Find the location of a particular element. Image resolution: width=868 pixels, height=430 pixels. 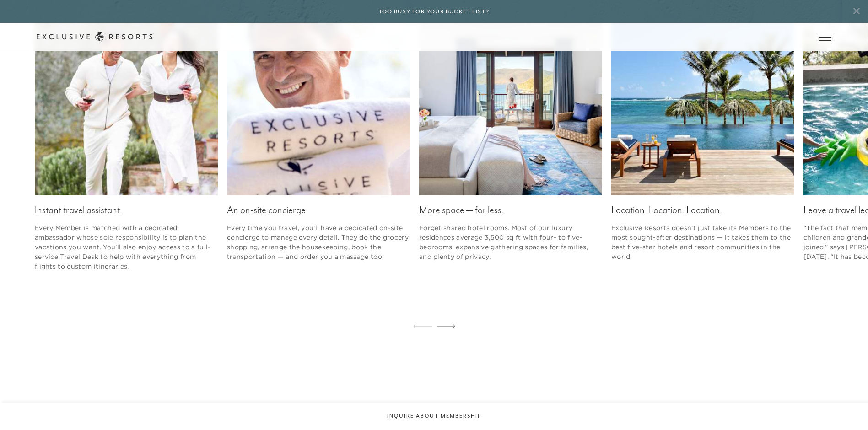

figcaption: Every Member is matched with a dedicated ambassador whose sole responsibility is to plan the vaca... is located at coordinates (126, 247).